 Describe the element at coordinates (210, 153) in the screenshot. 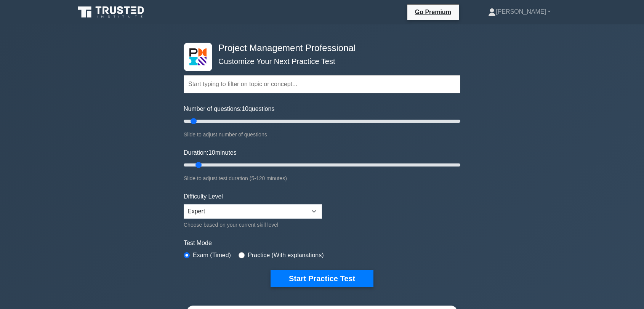

I see `label: Duration: minutes` at that location.